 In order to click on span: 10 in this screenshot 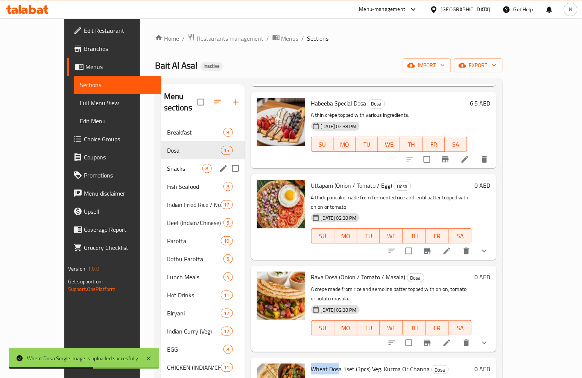, I will do `click(227, 241)`.